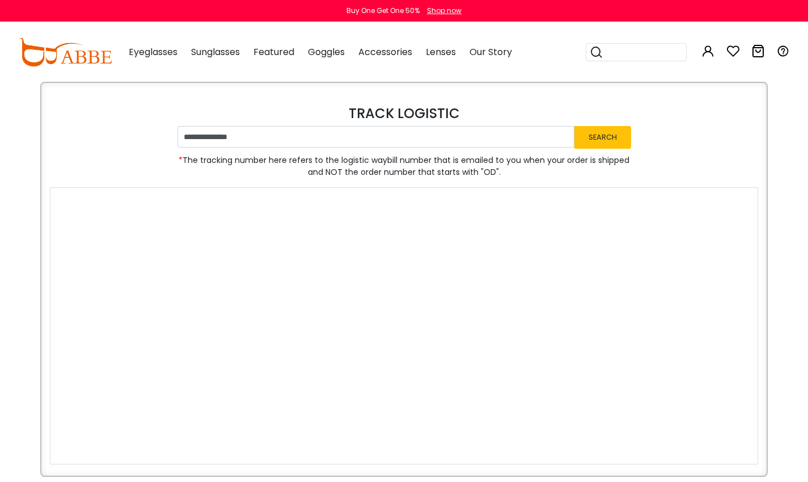 This screenshot has height=482, width=808. What do you see at coordinates (153, 52) in the screenshot?
I see `span: Eyeglasses` at bounding box center [153, 52].